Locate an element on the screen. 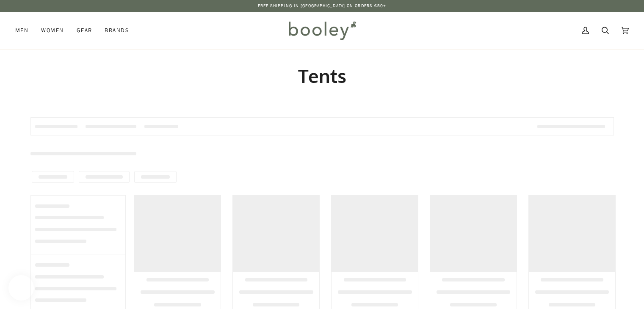 The height and width of the screenshot is (309, 644). div: Brands is located at coordinates (117, 30).